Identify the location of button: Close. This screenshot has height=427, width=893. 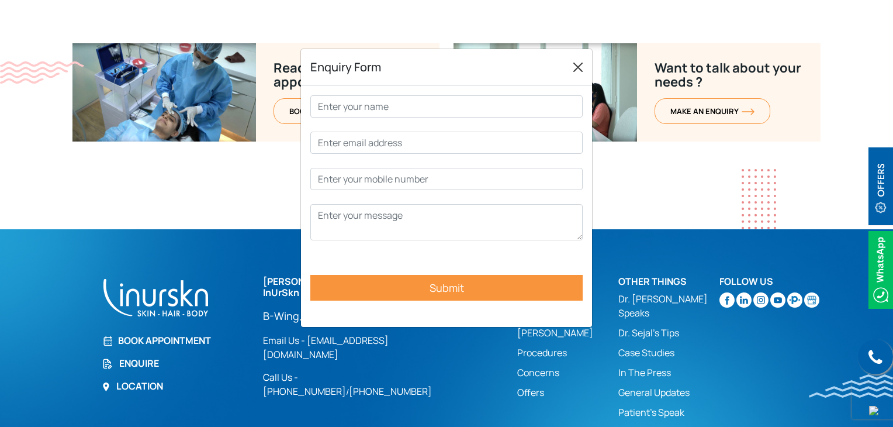
(578, 67).